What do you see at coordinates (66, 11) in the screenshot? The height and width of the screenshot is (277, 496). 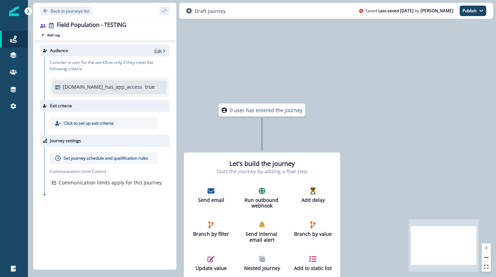 I see `button: Go back` at bounding box center [66, 11].